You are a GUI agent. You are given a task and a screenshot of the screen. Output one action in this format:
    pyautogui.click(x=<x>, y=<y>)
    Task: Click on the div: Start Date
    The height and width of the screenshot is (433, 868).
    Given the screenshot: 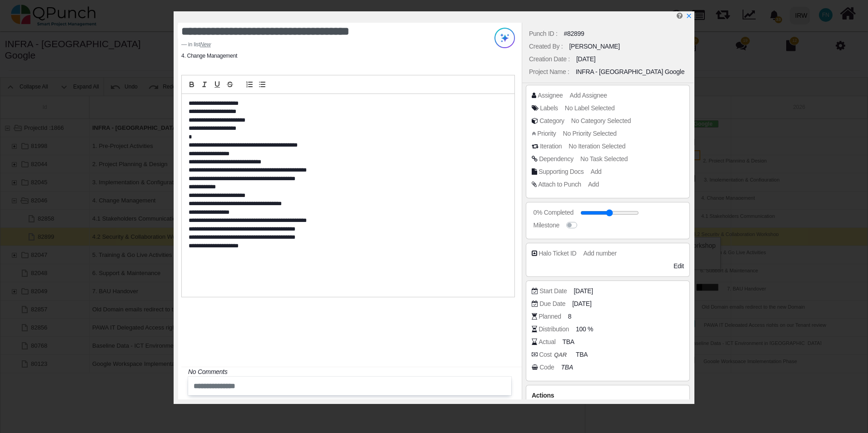 What is the action you would take?
    pyautogui.click(x=553, y=291)
    